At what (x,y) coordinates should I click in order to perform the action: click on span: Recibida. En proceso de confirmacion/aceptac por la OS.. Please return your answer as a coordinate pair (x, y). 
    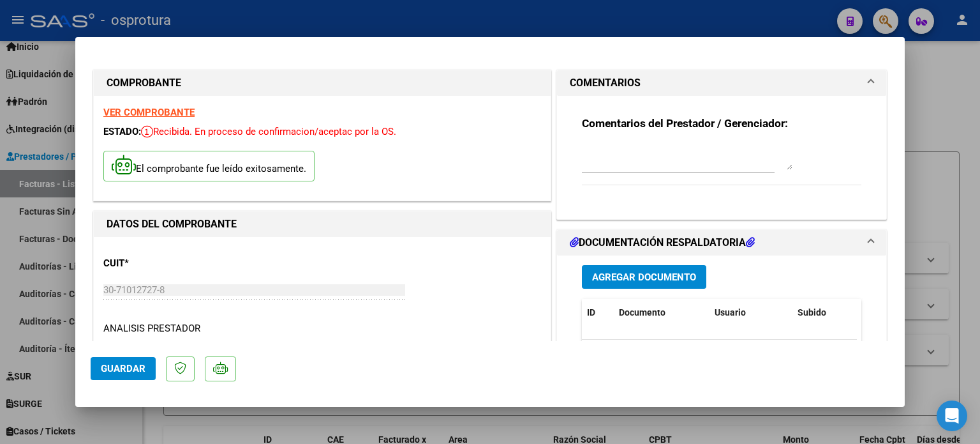
    Looking at the image, I should click on (269, 131).